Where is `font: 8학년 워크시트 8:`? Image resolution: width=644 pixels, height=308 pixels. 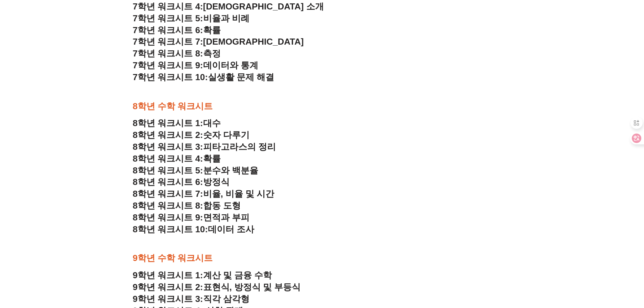
font: 8학년 워크시트 8: is located at coordinates (168, 206).